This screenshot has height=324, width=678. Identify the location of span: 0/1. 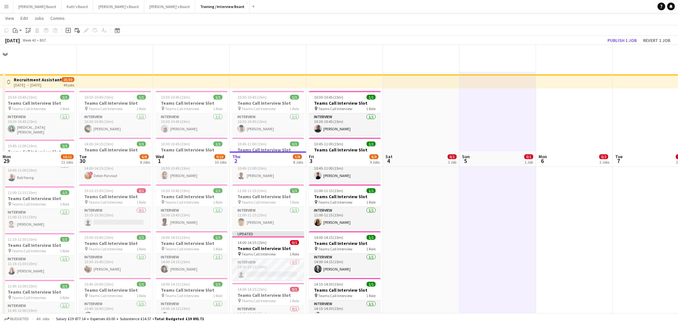
(452, 157).